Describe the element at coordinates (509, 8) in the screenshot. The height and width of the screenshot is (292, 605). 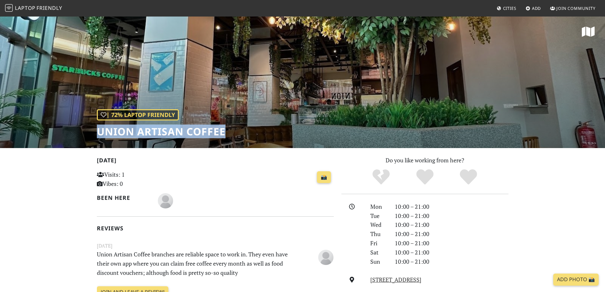
I see `span: Cities` at that location.